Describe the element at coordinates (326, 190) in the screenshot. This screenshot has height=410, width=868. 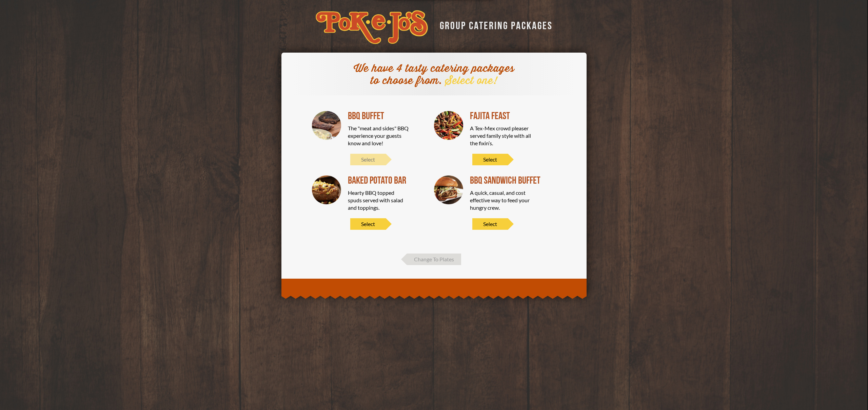
I see `img: Baked Potato Bar` at that location.